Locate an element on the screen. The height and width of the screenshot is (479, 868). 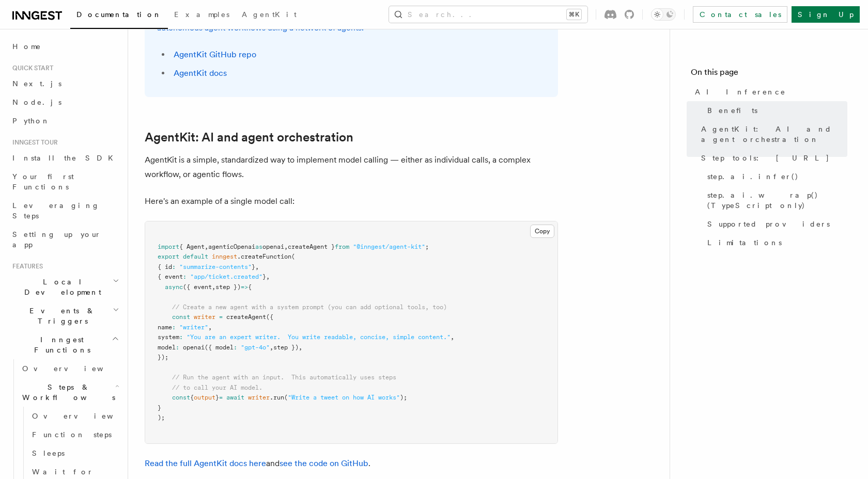
a: Function steps is located at coordinates (74, 435).